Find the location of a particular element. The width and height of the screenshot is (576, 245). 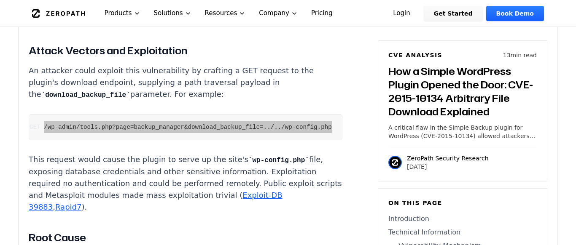

h3: How a Simple WordPress Plugin Opened the Door: CVE-2015-10134 Arbitrary File Download Explained is located at coordinates (463, 92).